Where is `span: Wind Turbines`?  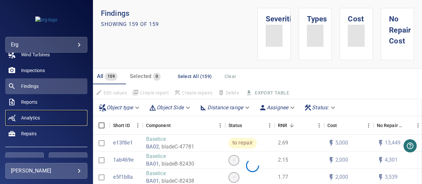 span: Wind Turbines is located at coordinates (35, 55).